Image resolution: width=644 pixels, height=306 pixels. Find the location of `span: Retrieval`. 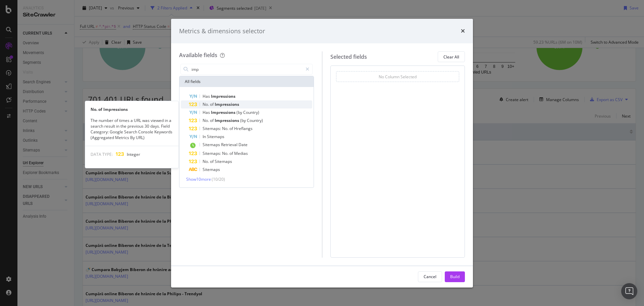

span: Retrieval is located at coordinates (230, 144).